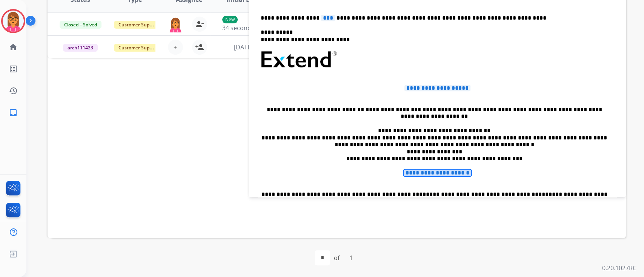 This screenshot has width=644, height=277. Describe the element at coordinates (200, 47) in the screenshot. I see `mat-icon: person_add` at that location.